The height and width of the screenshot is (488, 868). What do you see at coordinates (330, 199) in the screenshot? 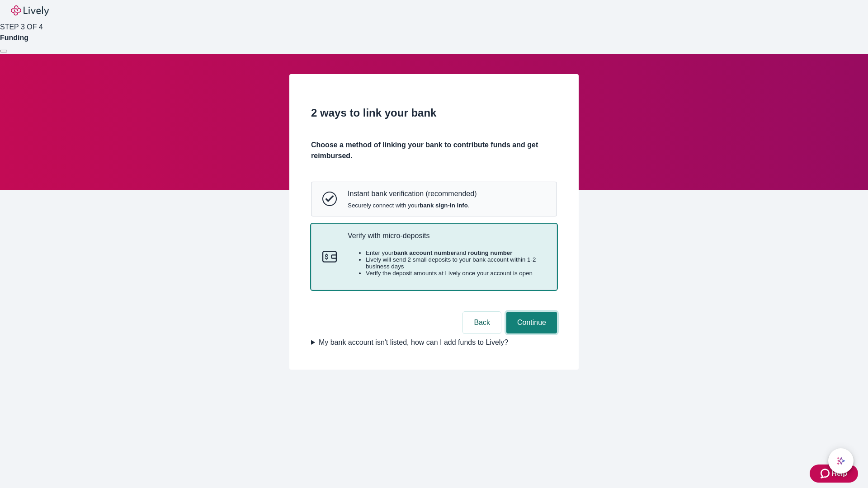
I see `svg: Instant bank verification` at bounding box center [330, 199].